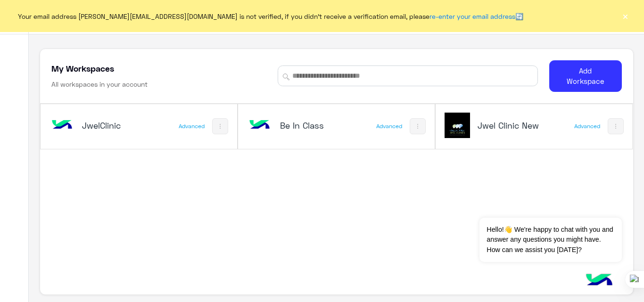 This screenshot has width=644, height=302. I want to click on h5: JwelClinic, so click(114, 125).